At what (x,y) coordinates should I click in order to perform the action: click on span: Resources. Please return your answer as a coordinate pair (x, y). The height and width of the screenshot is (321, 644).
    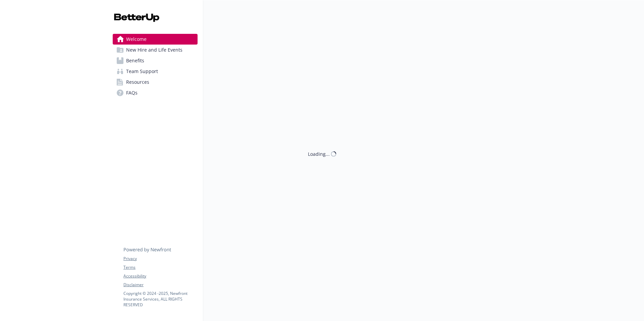
    Looking at the image, I should click on (138, 82).